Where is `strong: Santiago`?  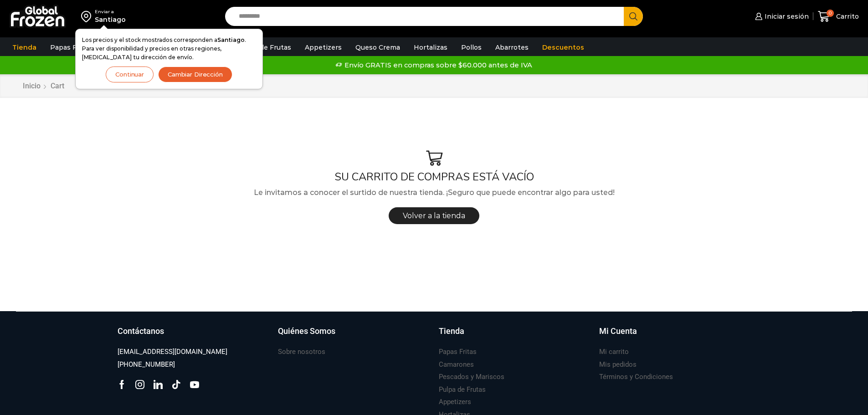
strong: Santiago is located at coordinates (231, 40).